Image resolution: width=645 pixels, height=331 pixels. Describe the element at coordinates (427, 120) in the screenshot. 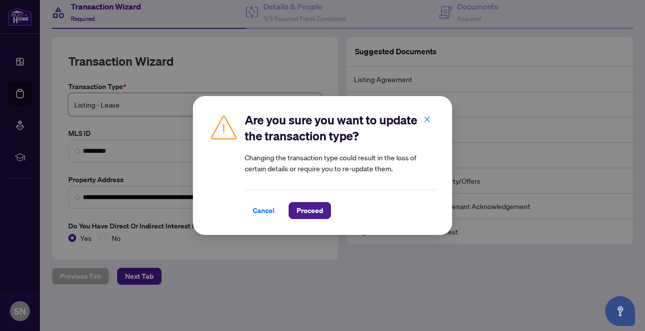

I see `span: close` at that location.